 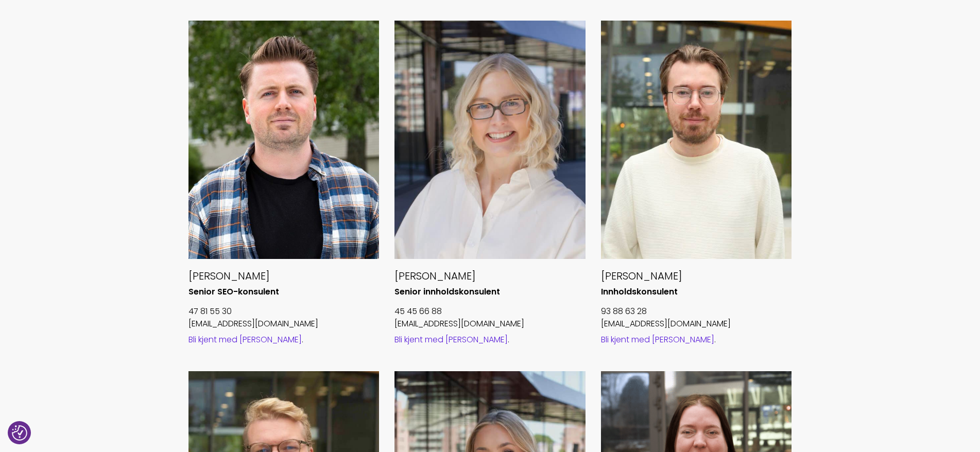 I want to click on p: 93 88 63 28, so click(x=696, y=311).